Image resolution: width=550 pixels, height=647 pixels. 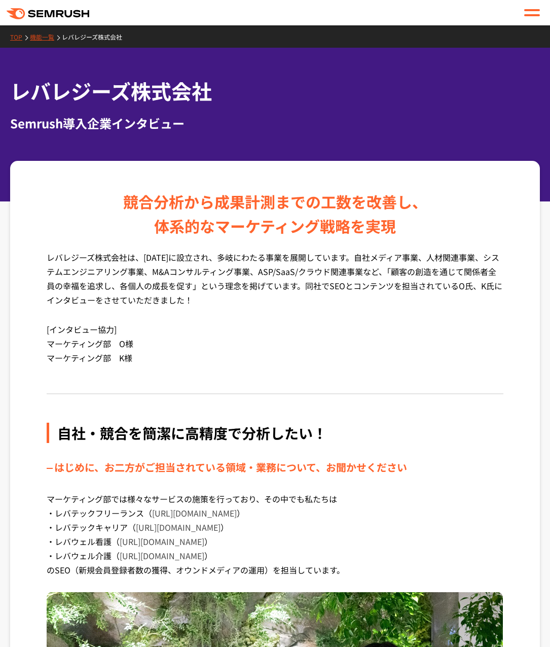 I want to click on div: Semrush導入企業インタビュー, so click(x=275, y=123).